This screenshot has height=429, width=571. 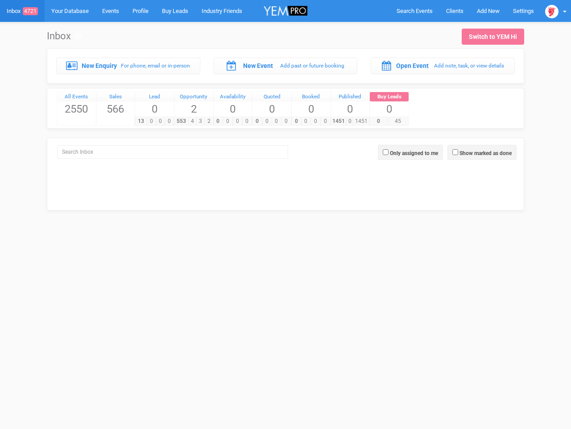 I want to click on a: Switch to YEM Hi, so click(x=493, y=37).